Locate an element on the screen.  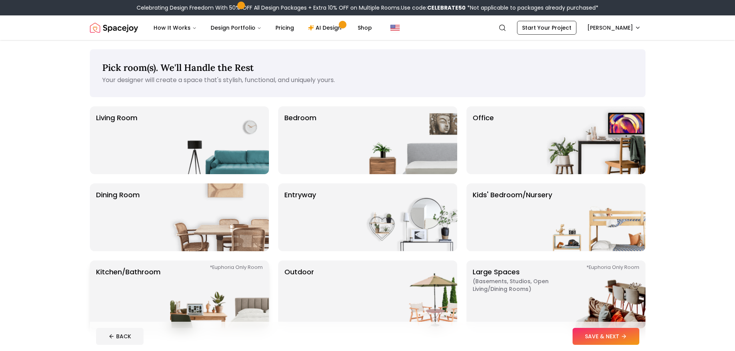
img: Outdoor is located at coordinates (408, 295).